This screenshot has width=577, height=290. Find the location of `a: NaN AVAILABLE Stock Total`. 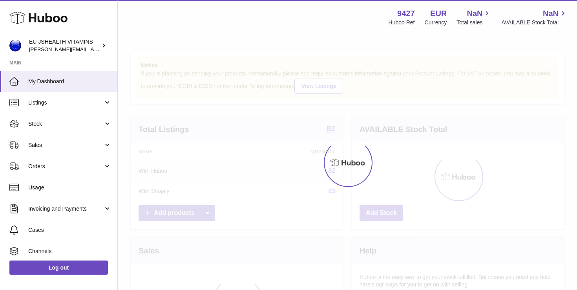

a: NaN AVAILABLE Stock Total is located at coordinates (535, 17).